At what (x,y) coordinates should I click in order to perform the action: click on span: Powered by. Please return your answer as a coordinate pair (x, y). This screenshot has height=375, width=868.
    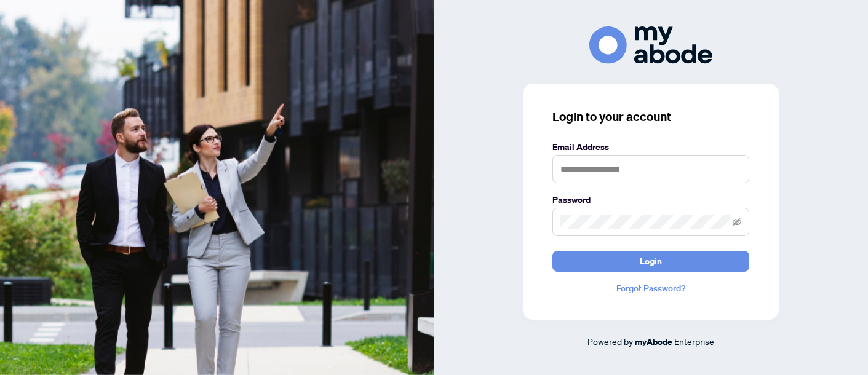
    Looking at the image, I should click on (610, 341).